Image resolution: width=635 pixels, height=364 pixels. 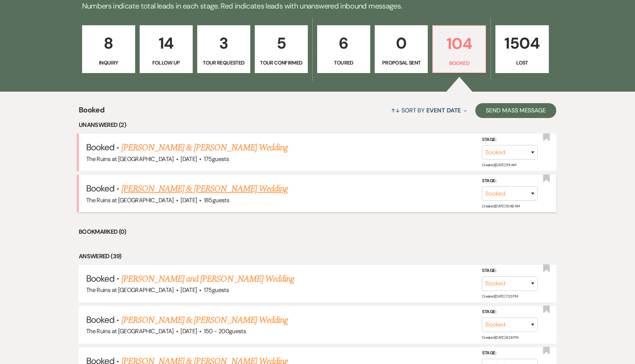 What do you see at coordinates (166, 63) in the screenshot?
I see `p: Follow Up` at bounding box center [166, 63].